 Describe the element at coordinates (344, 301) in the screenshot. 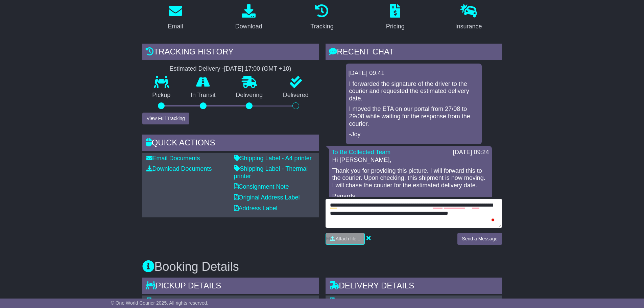

I see `span: ANJ` at that location.